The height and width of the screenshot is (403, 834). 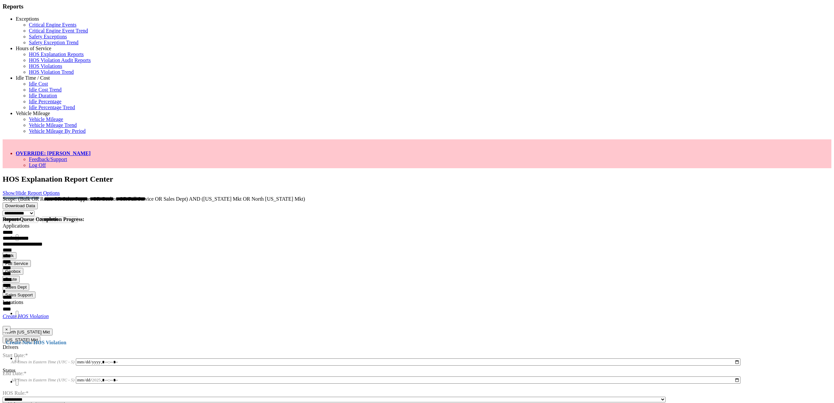 What do you see at coordinates (417, 7) in the screenshot?
I see `h3: Reports` at bounding box center [417, 7].